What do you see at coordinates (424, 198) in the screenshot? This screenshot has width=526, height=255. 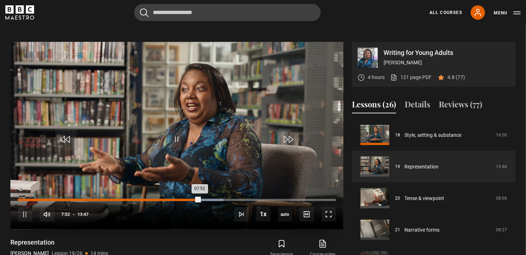 I see `a: Tense & viewpoint` at bounding box center [424, 198].